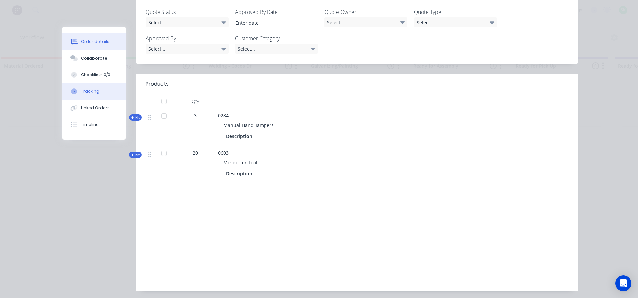  Describe the element at coordinates (95, 108) in the screenshot. I see `div: Linked Orders` at that location.